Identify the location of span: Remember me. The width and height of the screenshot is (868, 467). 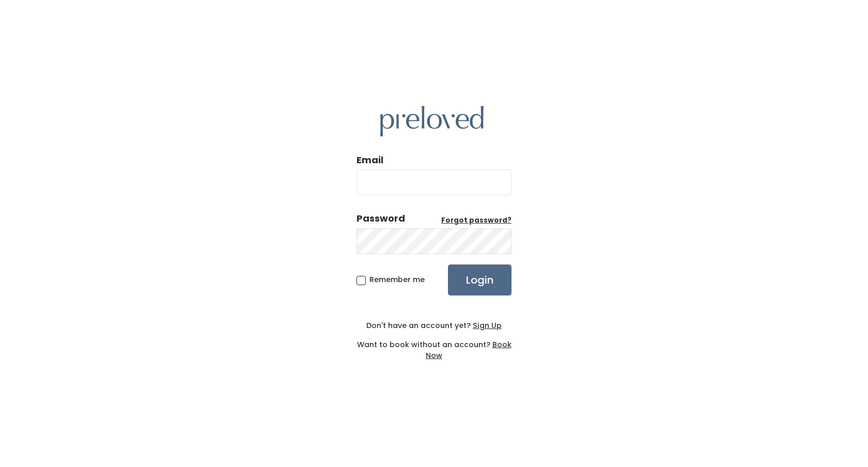
(397, 279).